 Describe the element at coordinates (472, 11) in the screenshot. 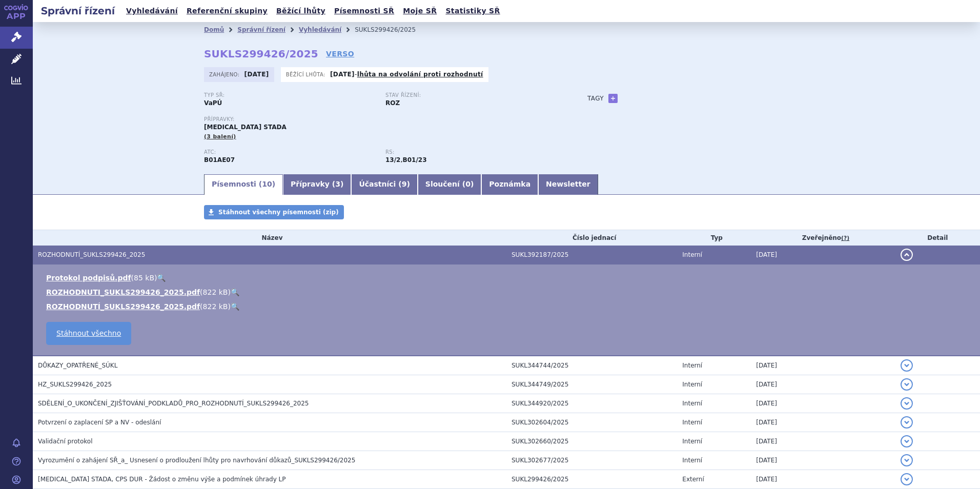

I see `a: Statistiky SŘ` at that location.